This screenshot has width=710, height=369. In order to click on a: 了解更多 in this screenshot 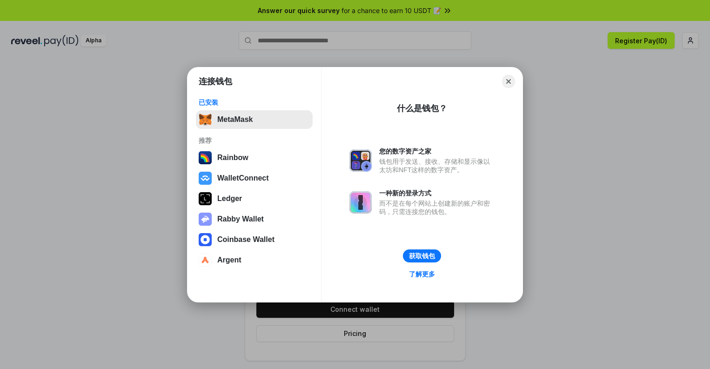, I will do `click(422, 274)`.